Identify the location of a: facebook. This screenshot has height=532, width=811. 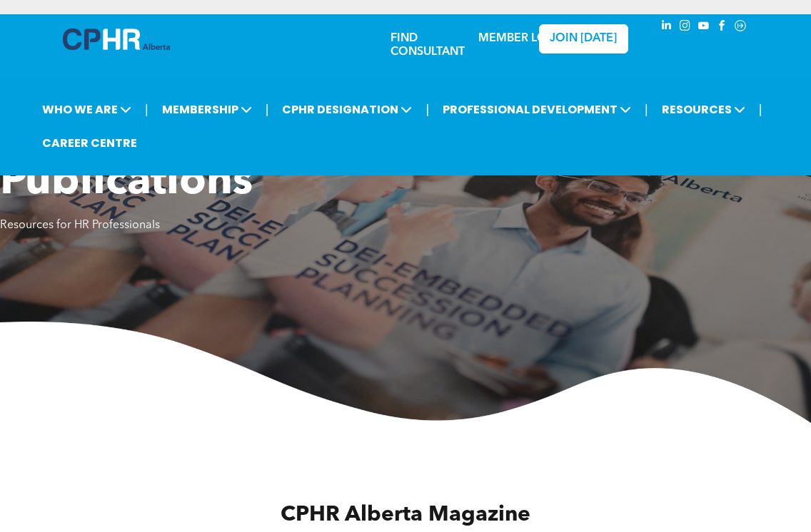
(721, 27).